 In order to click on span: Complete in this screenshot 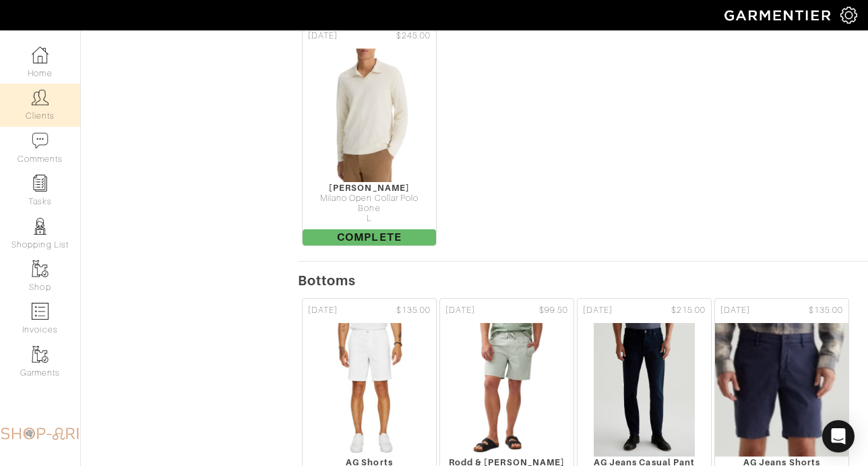, I will do `click(369, 237)`.